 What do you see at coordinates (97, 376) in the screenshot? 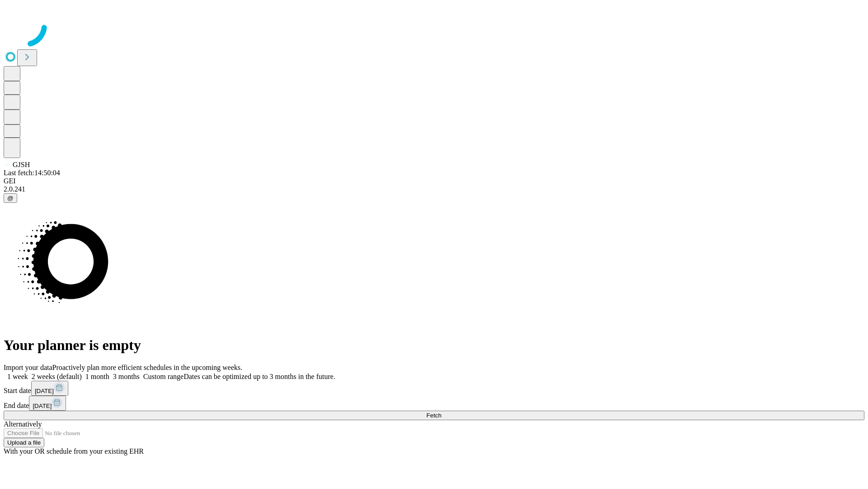
I see `span: 1 month` at bounding box center [97, 376].